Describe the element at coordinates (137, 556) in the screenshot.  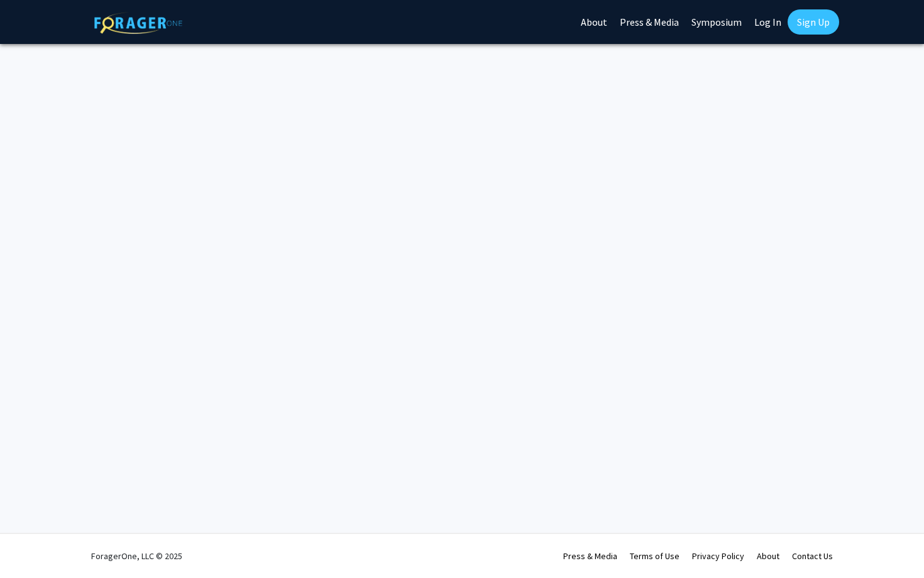
I see `div: ForagerOne, LLC © 2025` at that location.